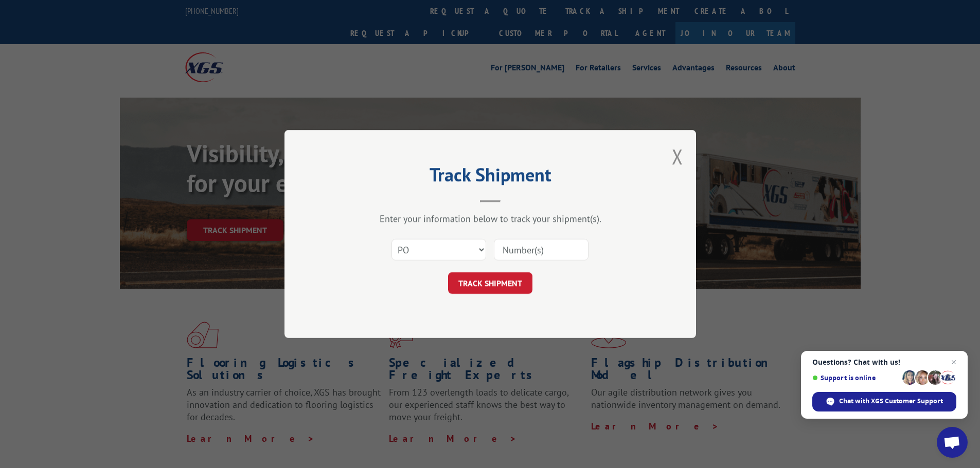 This screenshot has height=468, width=980. I want to click on span: Support is online, so click(856, 378).